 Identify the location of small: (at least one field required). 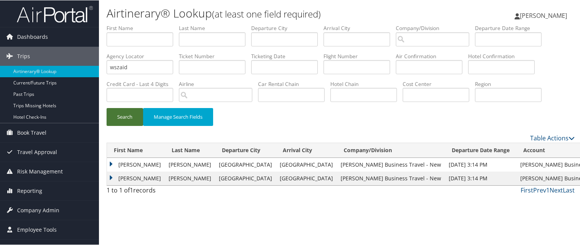
(266, 13).